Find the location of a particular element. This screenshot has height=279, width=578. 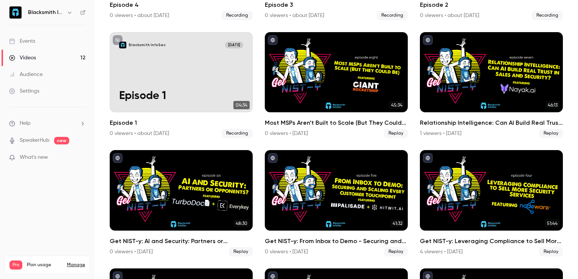

div: Events is located at coordinates (22, 41).